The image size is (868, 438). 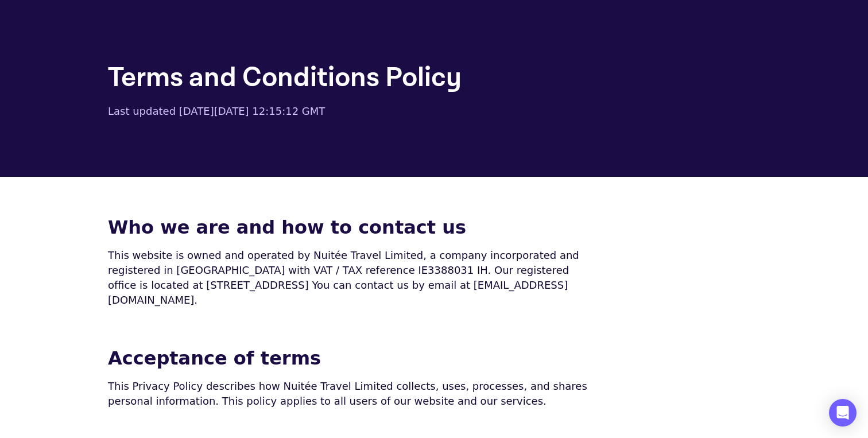 I want to click on h1: Terms and Conditions Policy, so click(x=434, y=78).